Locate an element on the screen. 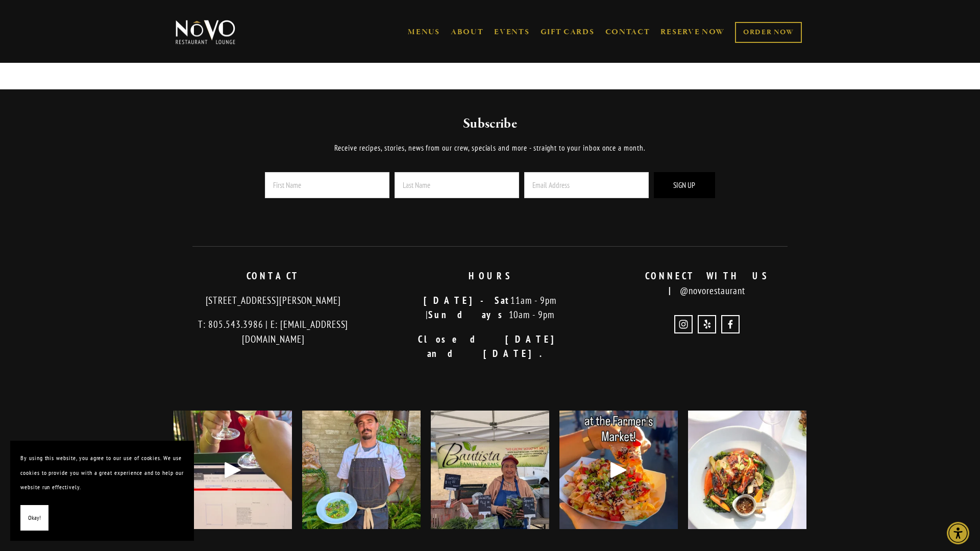  span: Okay! is located at coordinates (35, 518).